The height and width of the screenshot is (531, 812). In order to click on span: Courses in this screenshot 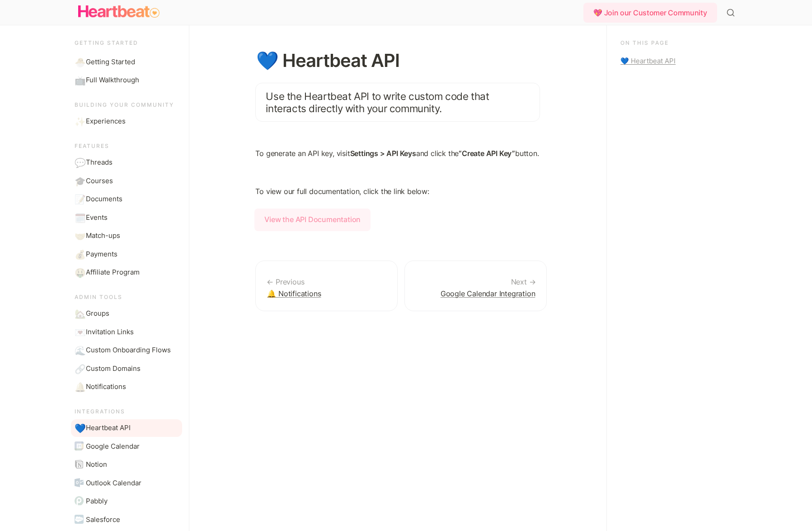, I will do `click(99, 181)`.